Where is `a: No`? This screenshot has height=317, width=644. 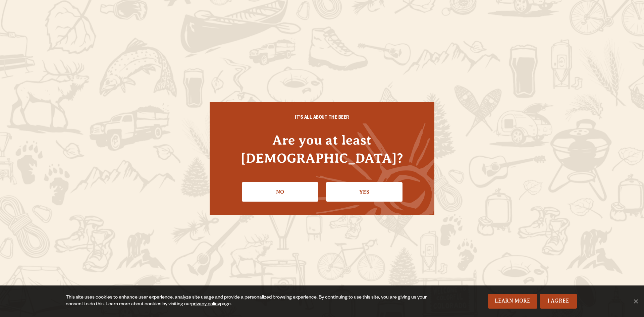
a: No is located at coordinates (280, 192).